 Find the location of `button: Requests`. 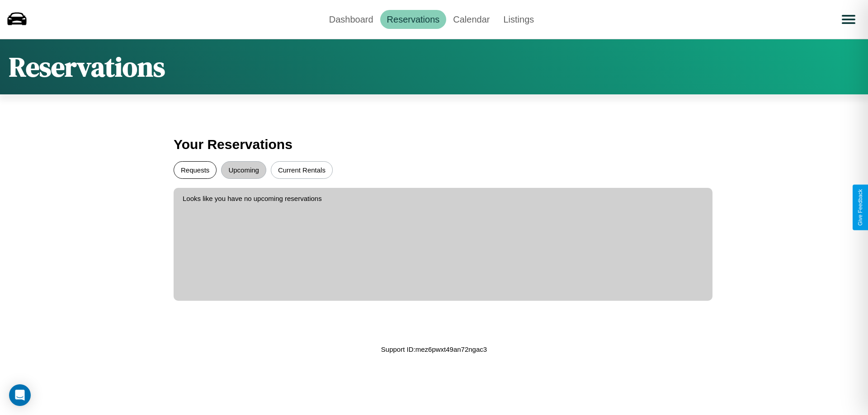

button: Requests is located at coordinates (195, 170).